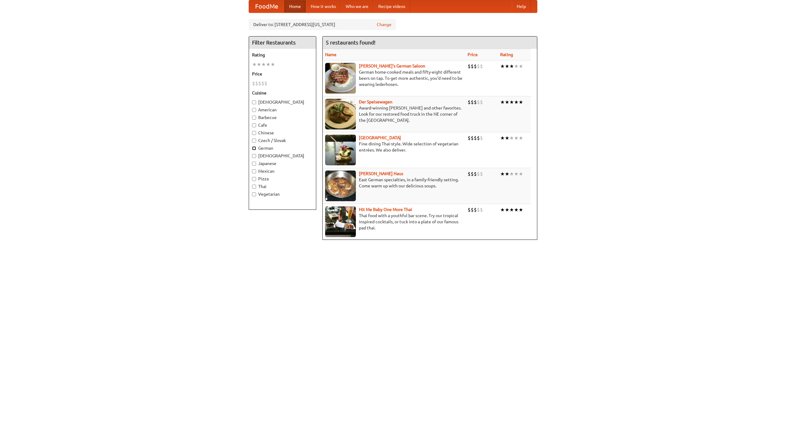  I want to click on input: Japanese, so click(254, 164).